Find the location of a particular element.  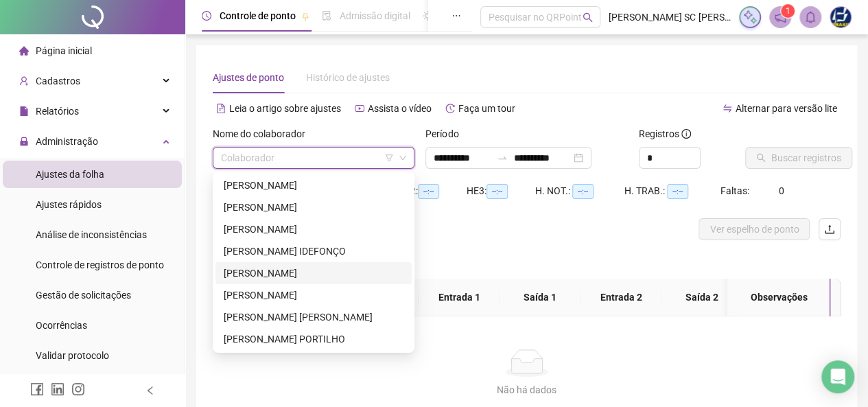

span: facebook is located at coordinates (37, 389).